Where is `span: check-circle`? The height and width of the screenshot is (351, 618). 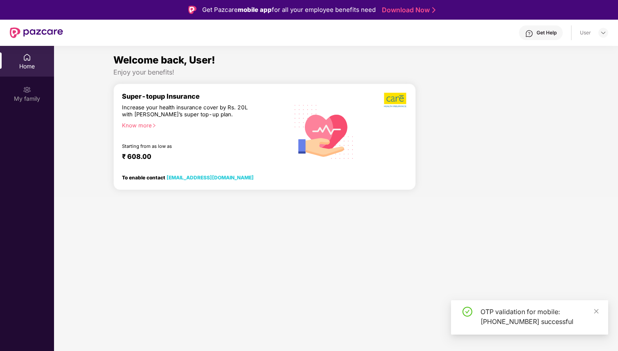 span: check-circle is located at coordinates (467, 312).